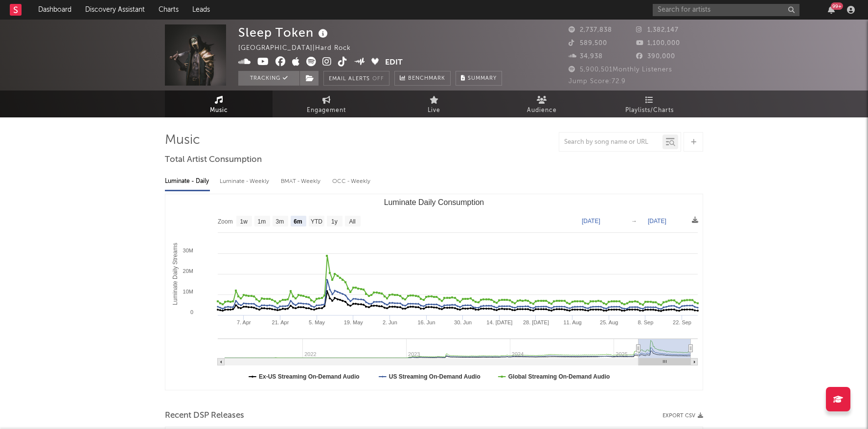 The height and width of the screenshot is (429, 868). What do you see at coordinates (244, 222) in the screenshot?
I see `text: 1w` at bounding box center [244, 222].